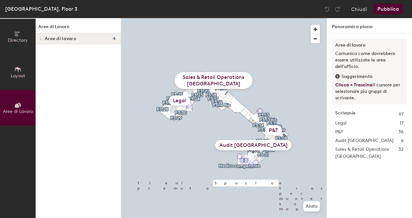 Image resolution: width=412 pixels, height=218 pixels. Describe the element at coordinates (339, 132) in the screenshot. I see `span: P&T` at that location.